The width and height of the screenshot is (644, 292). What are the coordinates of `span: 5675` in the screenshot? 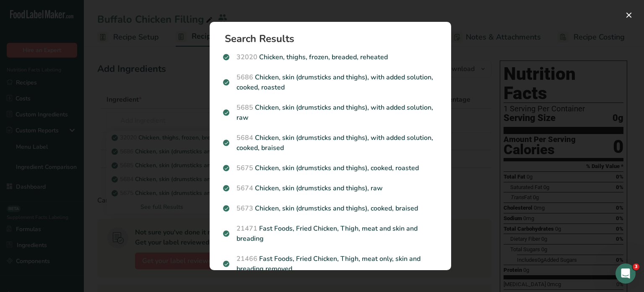 It's located at (245, 168).